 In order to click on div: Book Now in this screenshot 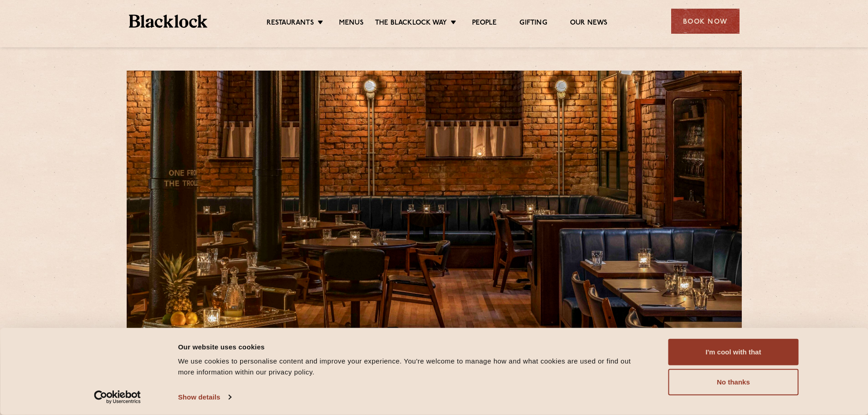, I will do `click(705, 21)`.